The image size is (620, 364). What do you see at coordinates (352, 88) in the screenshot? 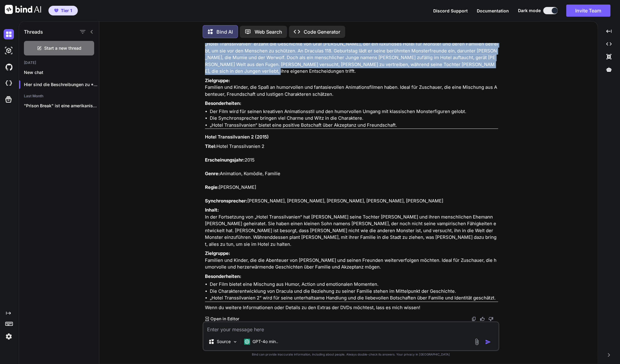
I see `p: Familien und Kinder, die Spaß an humorvollen und fantasievollen Animationsfilmen haben. Ideal für...` at bounding box center [352, 88].